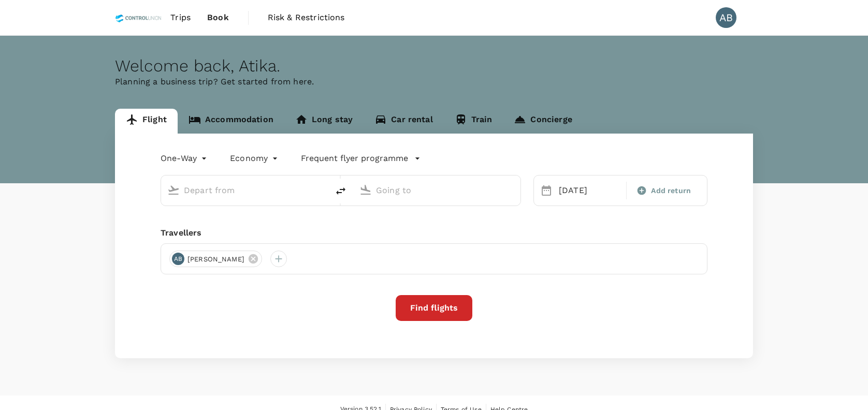 The width and height of the screenshot is (868, 410). Describe the element at coordinates (403, 121) in the screenshot. I see `a: Car rental` at that location.